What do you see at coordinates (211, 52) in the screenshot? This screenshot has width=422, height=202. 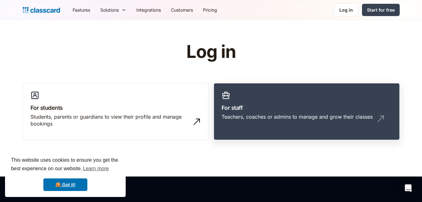 I see `h1: Log in` at bounding box center [211, 52].